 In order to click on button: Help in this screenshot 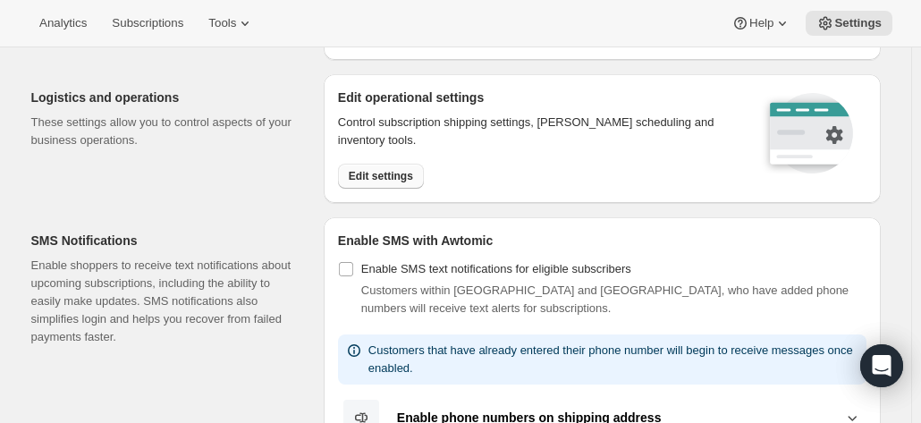, I will do `click(761, 23)`.